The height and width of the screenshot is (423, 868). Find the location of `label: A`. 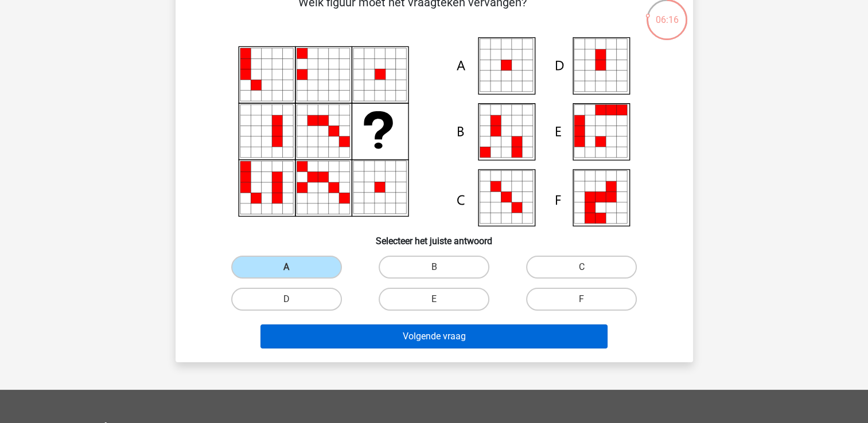

label: A is located at coordinates (286, 267).